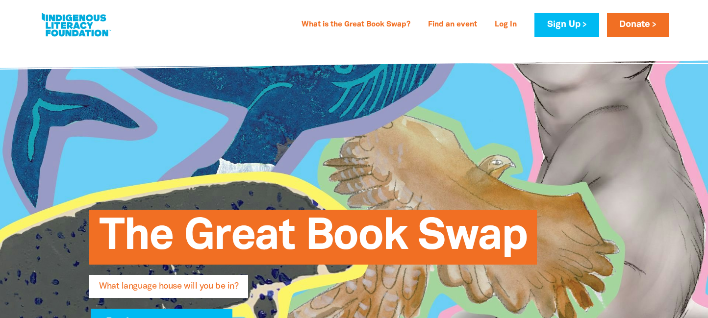 The width and height of the screenshot is (708, 318). I want to click on span: What language house will you be in?, so click(169, 290).